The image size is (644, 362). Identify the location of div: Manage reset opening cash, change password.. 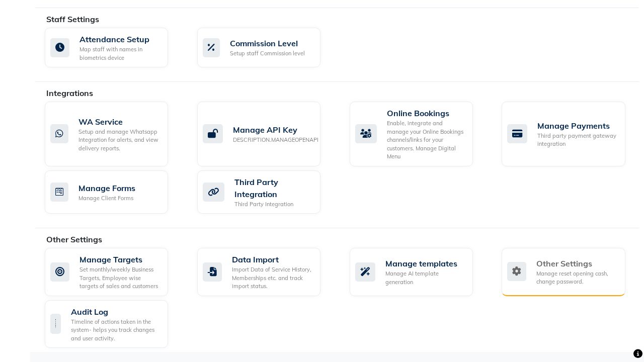
(577, 278).